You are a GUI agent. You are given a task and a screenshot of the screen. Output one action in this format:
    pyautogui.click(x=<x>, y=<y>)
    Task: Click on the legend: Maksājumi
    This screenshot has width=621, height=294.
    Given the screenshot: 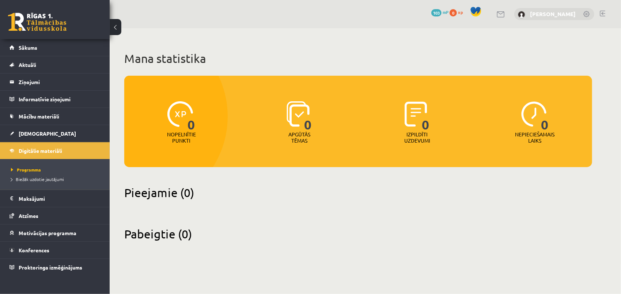 What is the action you would take?
    pyautogui.click(x=60, y=198)
    